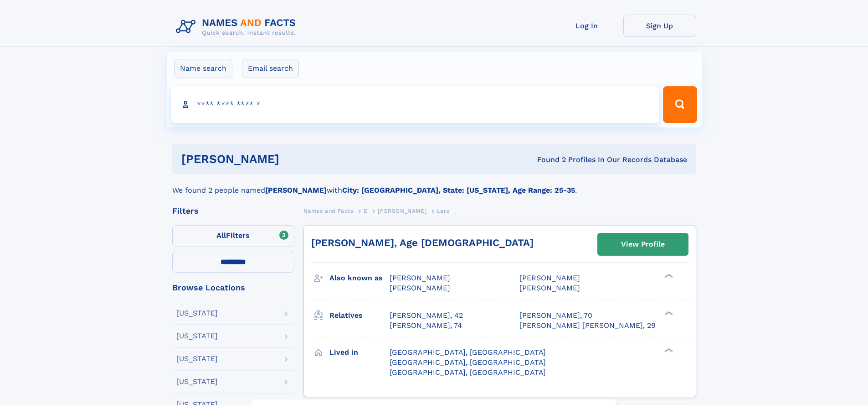  What do you see at coordinates (643, 244) in the screenshot?
I see `a: View Profile` at bounding box center [643, 244].